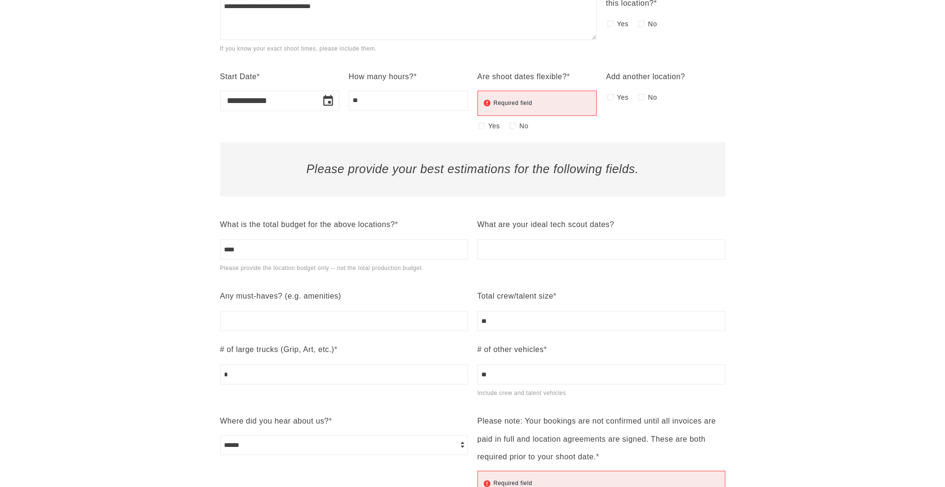 This screenshot has width=945, height=487. What do you see at coordinates (328, 101) in the screenshot?
I see `button: Choose date, selected date is Oct 15, 2025` at bounding box center [328, 101].